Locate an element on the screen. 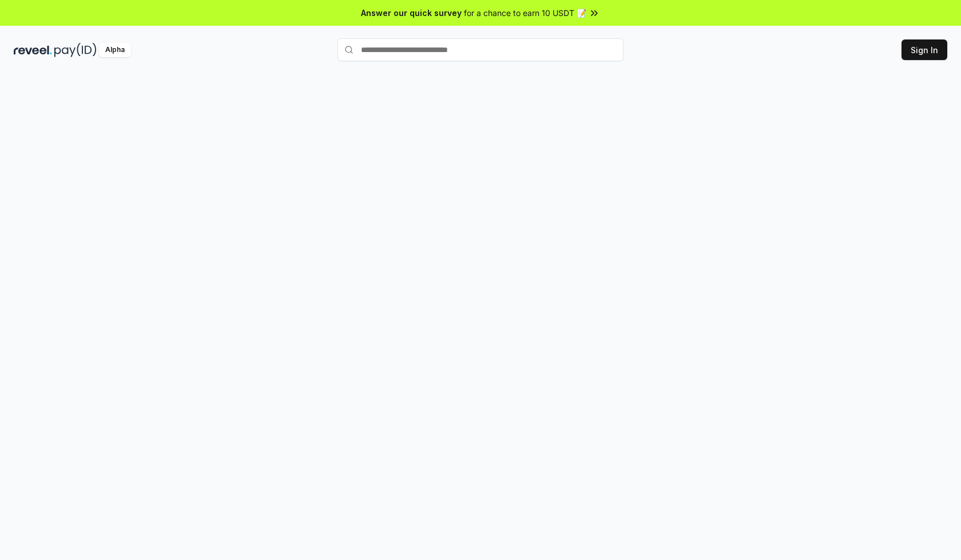  span: for a chance to earn 10 USDT 📝 is located at coordinates (525, 12).